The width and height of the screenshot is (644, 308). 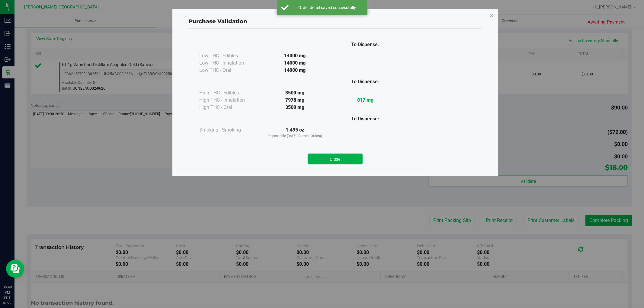 I want to click on div: High THC - Oral, so click(x=230, y=107).